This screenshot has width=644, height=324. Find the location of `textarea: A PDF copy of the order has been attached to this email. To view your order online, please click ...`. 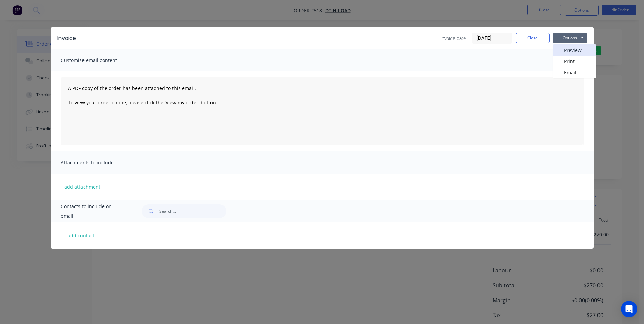

textarea: A PDF copy of the order has been attached to this email. To view your order online, please click ... is located at coordinates (322, 112).